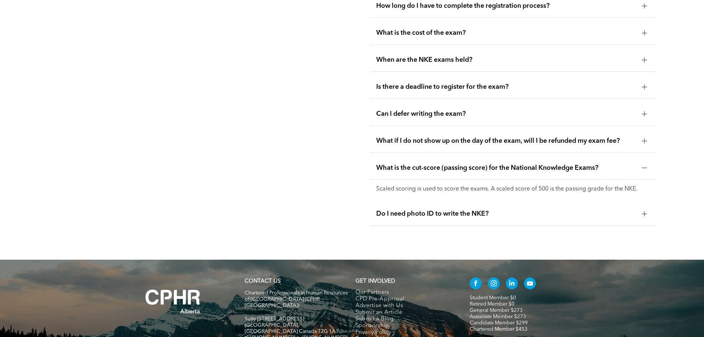 Image resolution: width=704 pixels, height=337 pixels. Describe the element at coordinates (499, 329) in the screenshot. I see `a: Chartered Member $453` at that location.